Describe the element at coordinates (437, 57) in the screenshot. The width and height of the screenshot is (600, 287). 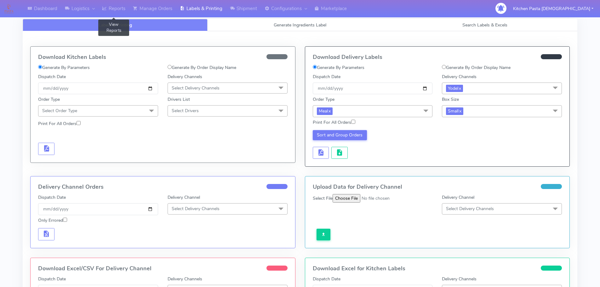
I see `h4: Download Delivery Labels` at that location.